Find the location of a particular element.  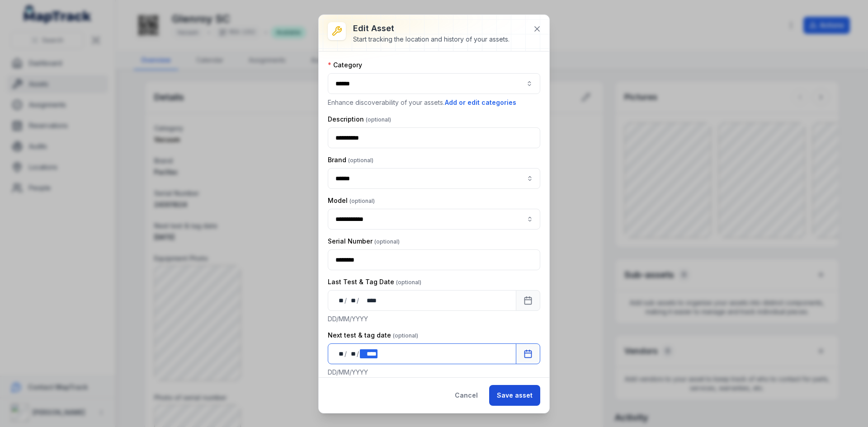

input: asset-edit:cf[ae11ba15-1579-4ecc-996c-910ebae4e155]-label is located at coordinates (434, 219).